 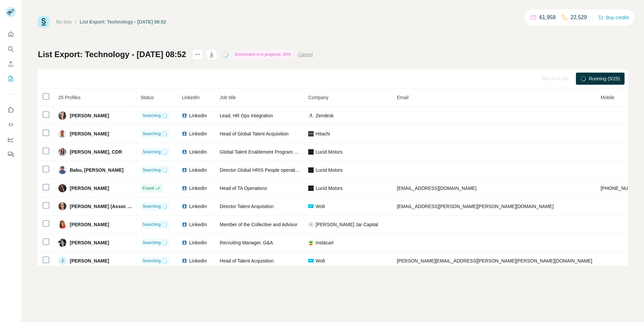 I want to click on button: Use Surfe API, so click(x=11, y=125).